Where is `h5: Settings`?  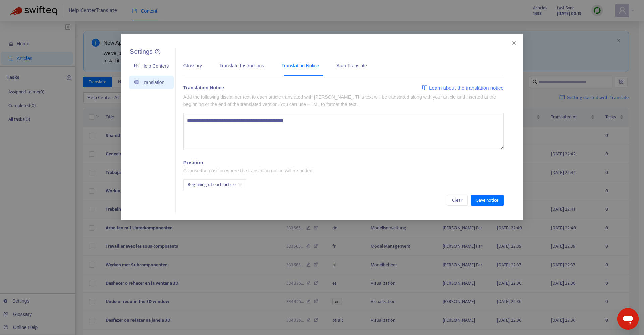 h5: Settings is located at coordinates (141, 51).